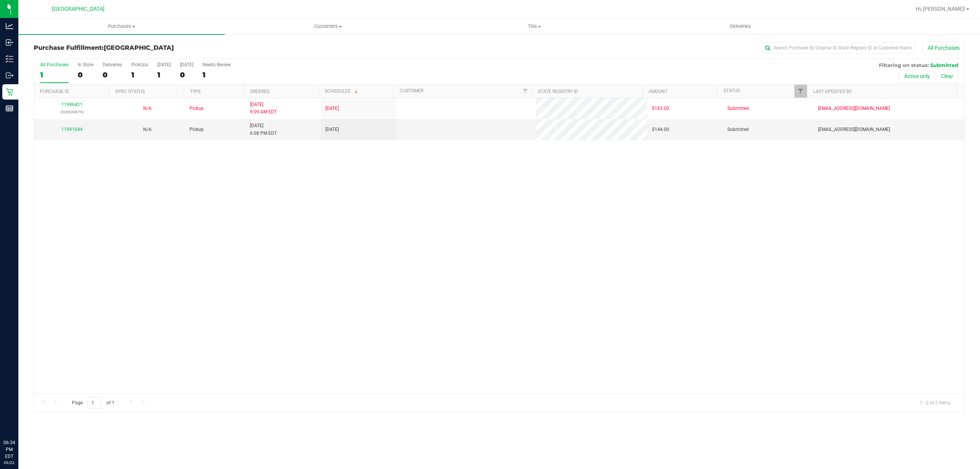  I want to click on a: 11986421, so click(72, 105).